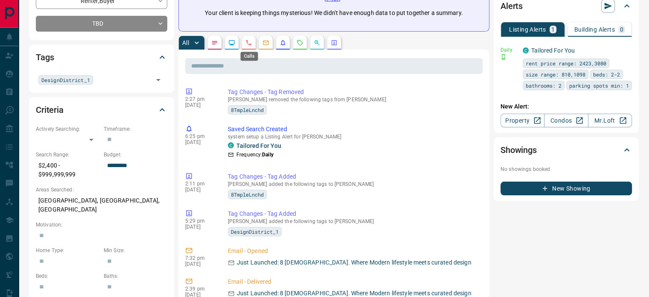 This screenshot has width=649, height=297. Describe the element at coordinates (503, 57) in the screenshot. I see `svg: Push Notification Only` at that location.